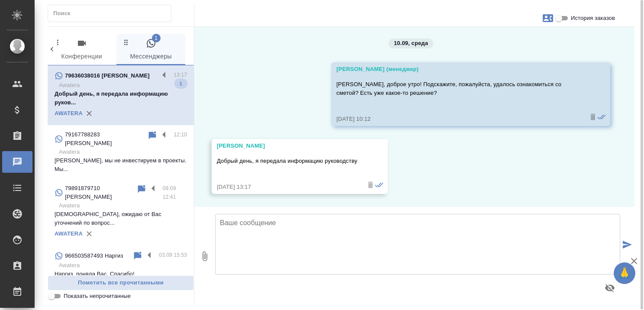 The width and height of the screenshot is (644, 310). Describe the element at coordinates (548, 18) in the screenshot. I see `button: Заявки` at that location.